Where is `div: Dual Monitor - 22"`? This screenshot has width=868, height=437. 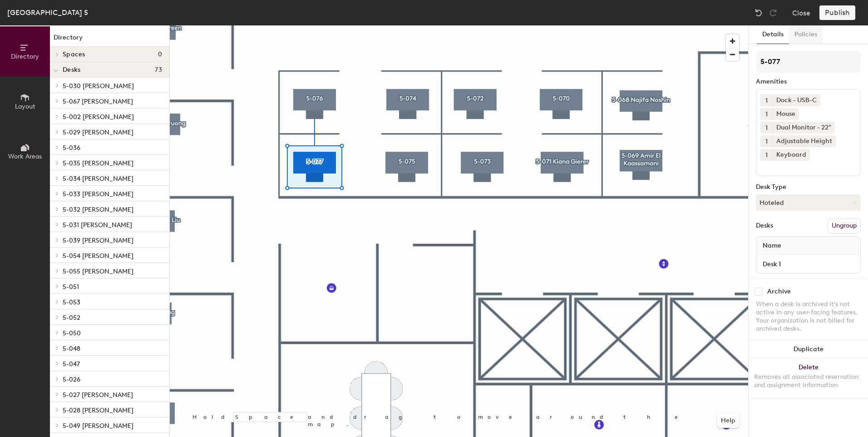 div: Dual Monitor - 22" is located at coordinates (803, 128).